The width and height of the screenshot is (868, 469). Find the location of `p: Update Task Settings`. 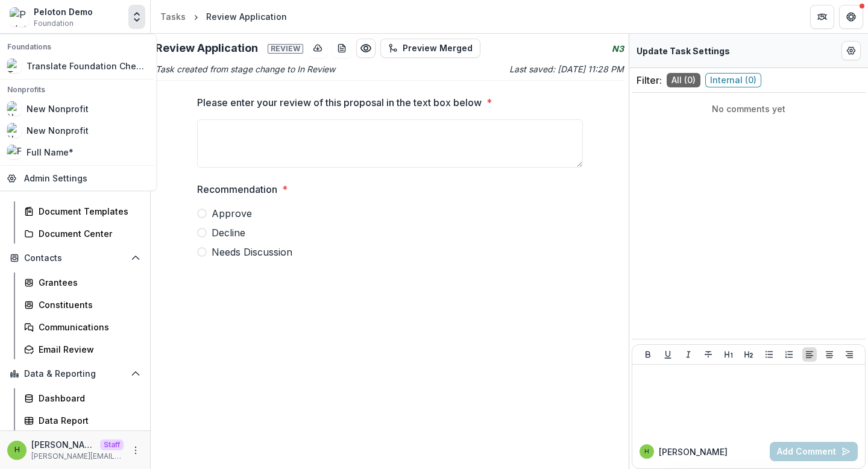

p: Update Task Settings is located at coordinates (683, 51).